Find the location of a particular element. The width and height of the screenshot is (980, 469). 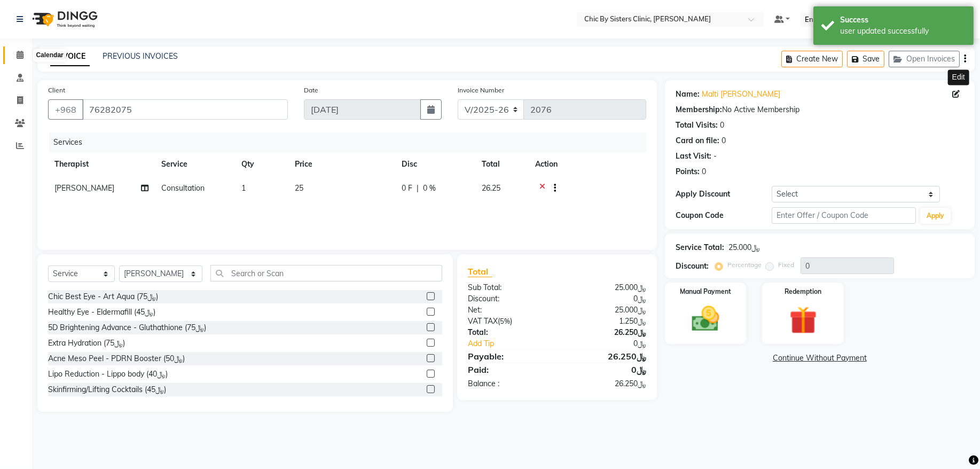

label: Percentage is located at coordinates (744, 265).